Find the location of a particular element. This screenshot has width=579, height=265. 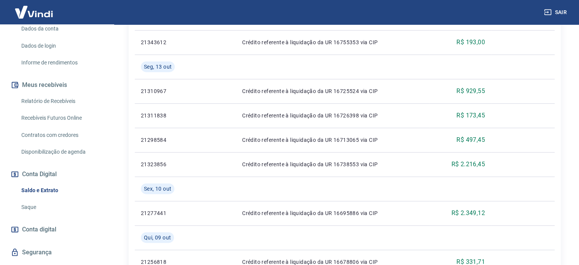

p: R$ 2.216,45 is located at coordinates (468, 164).